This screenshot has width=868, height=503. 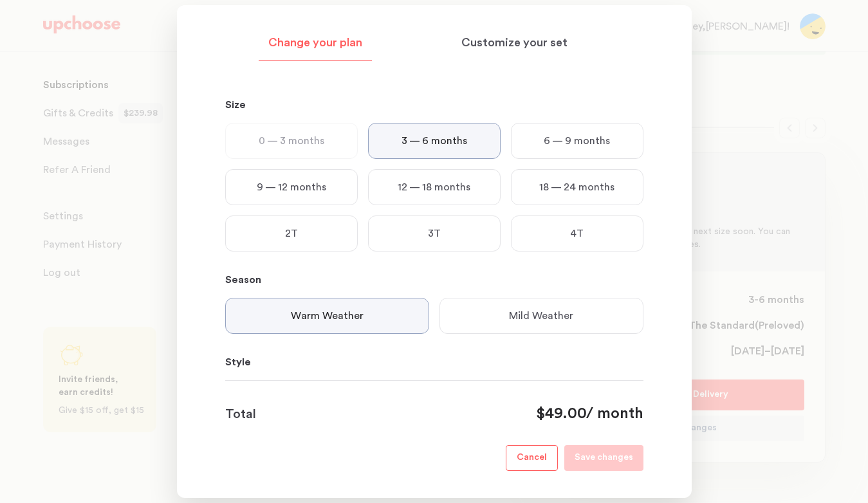 What do you see at coordinates (241, 414) in the screenshot?
I see `p: Total` at bounding box center [241, 414].